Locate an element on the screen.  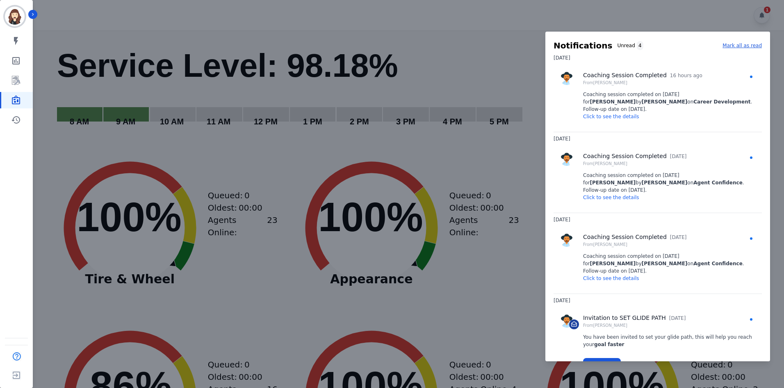
p: Unread is located at coordinates (626, 46).